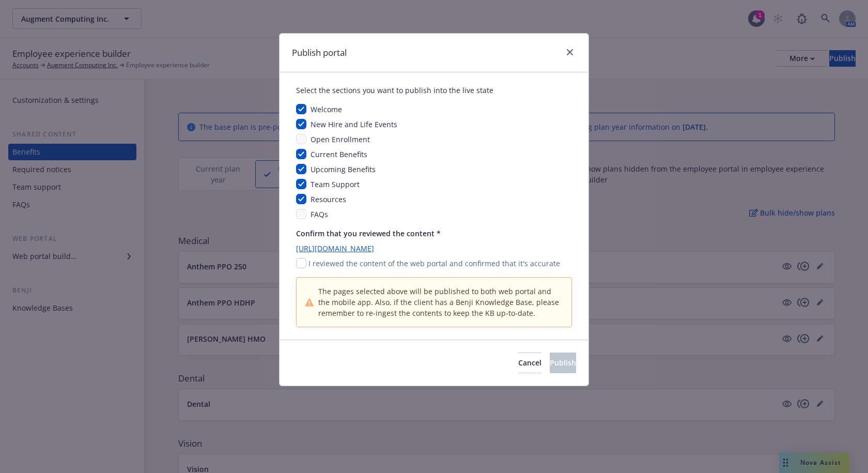 The height and width of the screenshot is (473, 868). I want to click on a: close, so click(570, 52).